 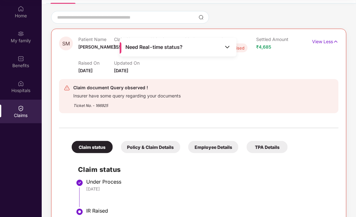 I want to click on div: Claim status, so click(x=92, y=147).